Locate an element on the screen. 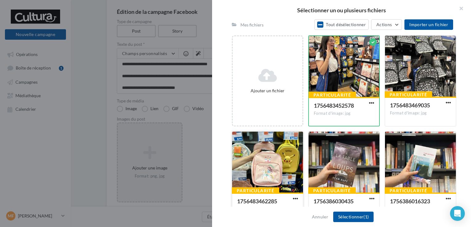 The image size is (471, 227). span: 1756386030435 is located at coordinates (333, 201).